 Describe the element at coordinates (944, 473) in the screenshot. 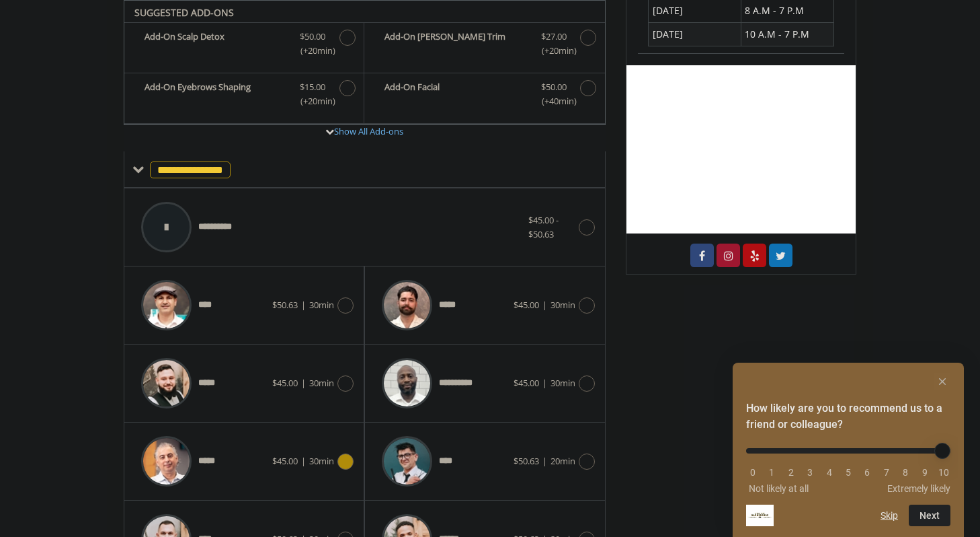

I see `li: 10` at that location.